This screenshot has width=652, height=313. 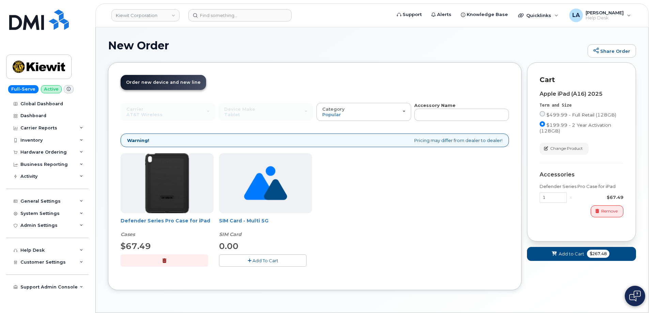 I want to click on img: defenderipad10thgen.png, so click(x=167, y=183).